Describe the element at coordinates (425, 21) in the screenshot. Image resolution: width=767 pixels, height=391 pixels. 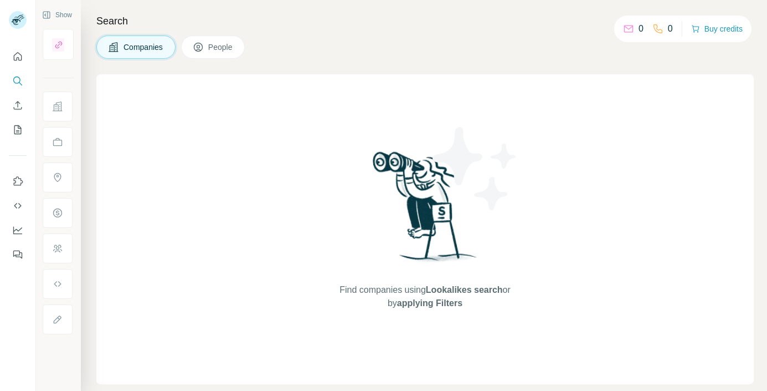
I see `h4: Search` at that location.